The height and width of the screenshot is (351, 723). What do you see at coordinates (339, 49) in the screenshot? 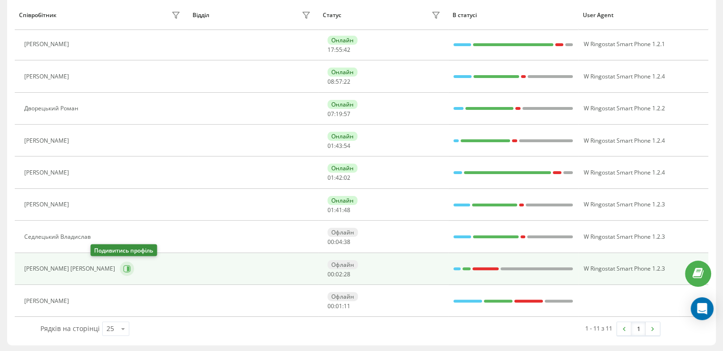
I see `span: 55` at bounding box center [339, 49].